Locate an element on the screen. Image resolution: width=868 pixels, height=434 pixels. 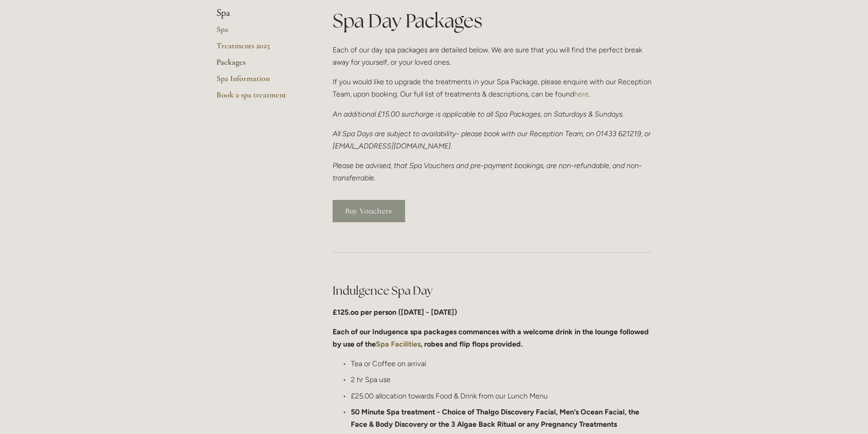
a: Spa Information is located at coordinates (260, 82).